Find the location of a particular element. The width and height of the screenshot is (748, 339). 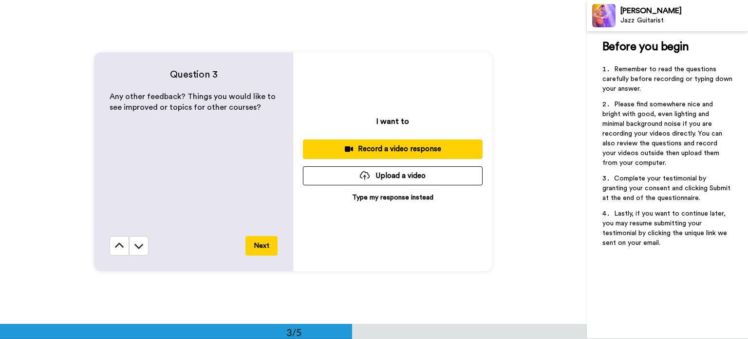

span: Any other feedback? Things you would like to see improved or topics for other courses? is located at coordinates (193, 102).